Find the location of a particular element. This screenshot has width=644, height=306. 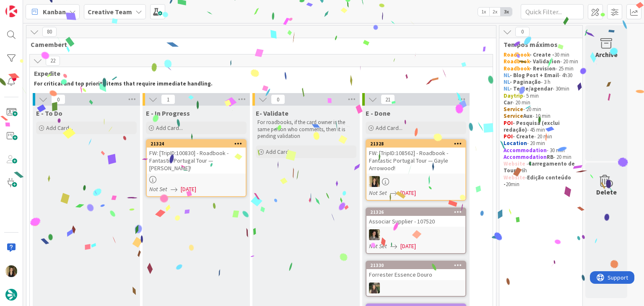

span: E - Done is located at coordinates (378, 113).